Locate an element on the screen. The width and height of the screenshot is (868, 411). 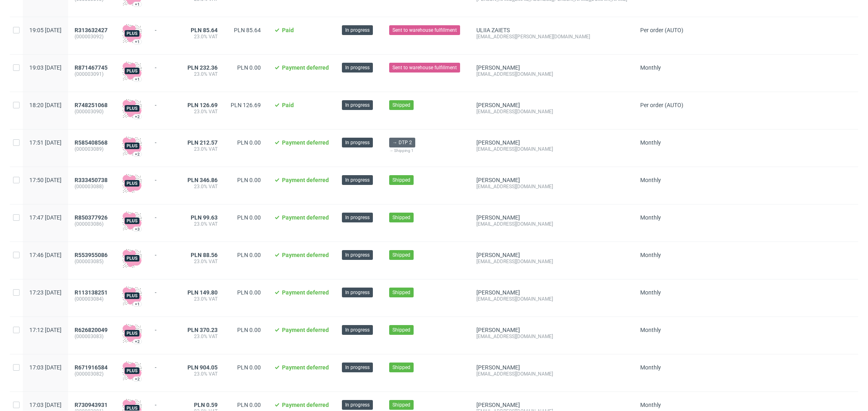
span: R748251068 is located at coordinates (91, 105).